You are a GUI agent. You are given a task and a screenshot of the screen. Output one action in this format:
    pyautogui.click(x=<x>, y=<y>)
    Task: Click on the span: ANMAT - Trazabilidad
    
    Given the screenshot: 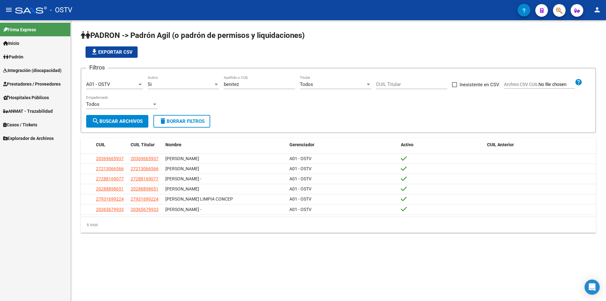 What is the action you would take?
    pyautogui.click(x=28, y=111)
    